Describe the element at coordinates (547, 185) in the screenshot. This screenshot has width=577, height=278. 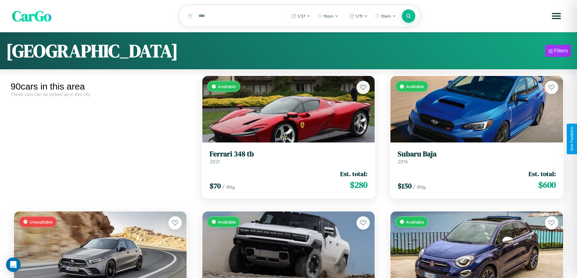
I see `span: $ 600` at that location.